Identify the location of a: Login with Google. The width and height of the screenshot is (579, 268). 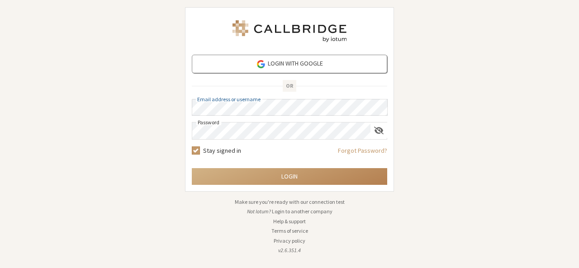
(290, 64).